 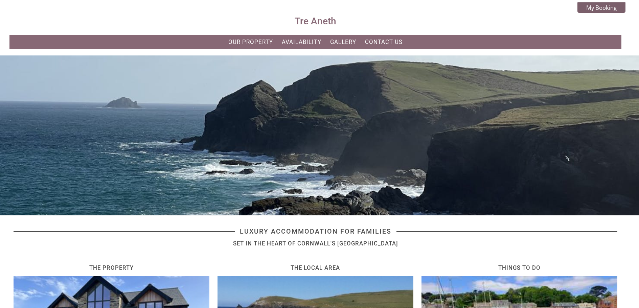 I want to click on span: Luxury accommodation for families, so click(x=316, y=231).